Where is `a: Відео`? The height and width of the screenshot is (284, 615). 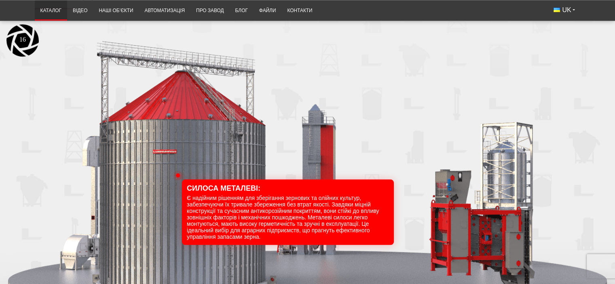
a: Відео is located at coordinates (80, 11).